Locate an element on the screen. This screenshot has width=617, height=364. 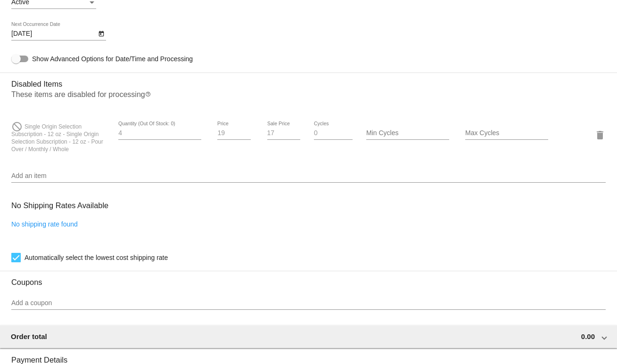
span: 0.00 is located at coordinates (588, 336).